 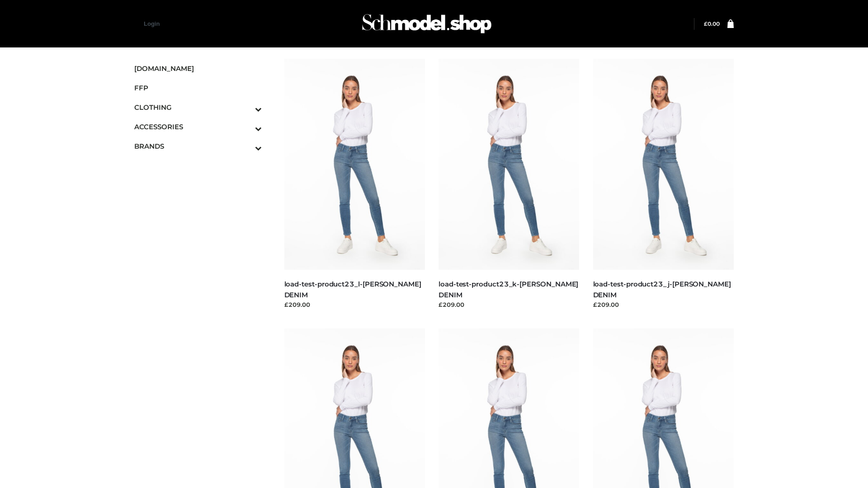 I want to click on span: BRANDS, so click(x=198, y=146).